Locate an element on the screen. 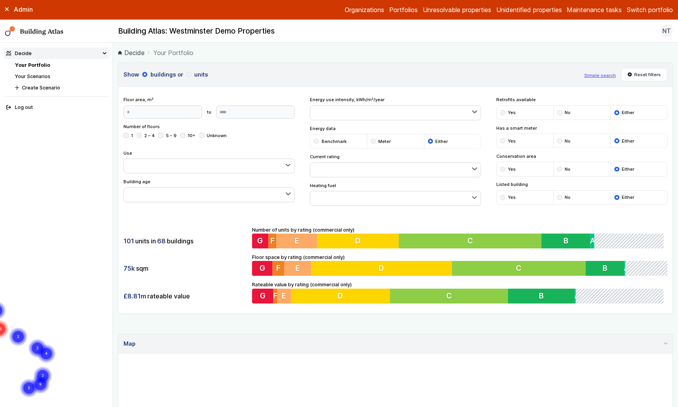 The height and width of the screenshot is (407, 678). div: rateable value is located at coordinates (185, 296).